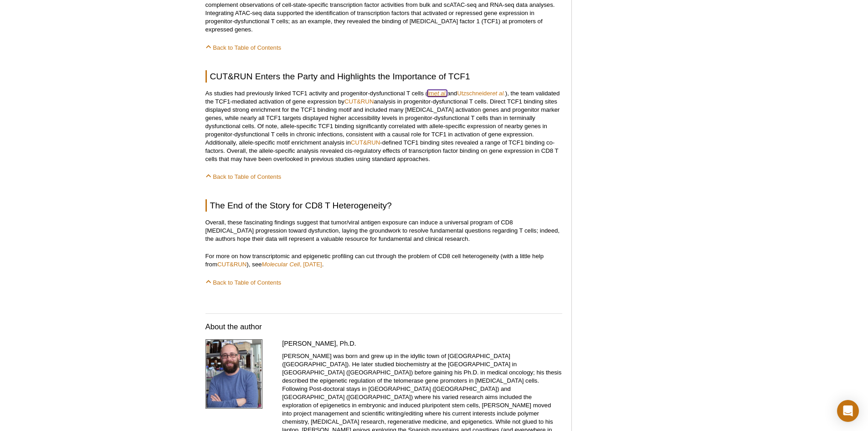 Image resolution: width=868 pixels, height=431 pixels. I want to click on img: Stuart P. Atkinson, so click(234, 374).